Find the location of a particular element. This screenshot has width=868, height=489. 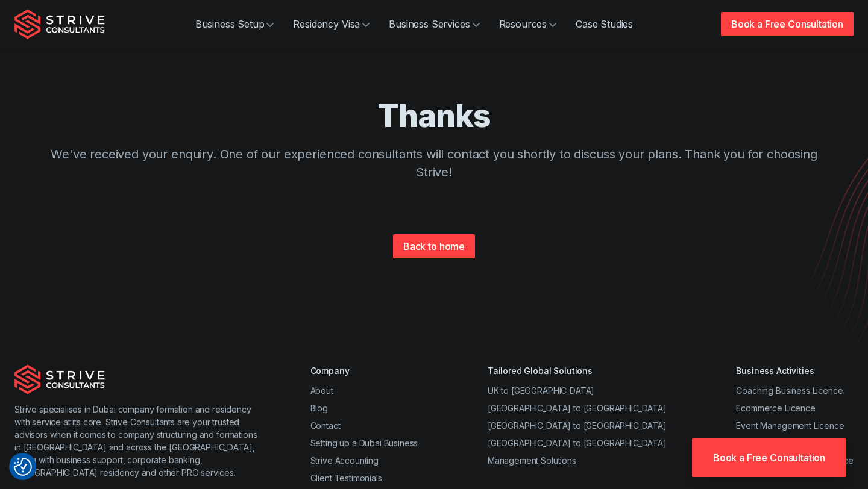

p: Strive specialises in Dubai company formation and residency with service at its core. Strive Cons... is located at coordinates (138, 441).